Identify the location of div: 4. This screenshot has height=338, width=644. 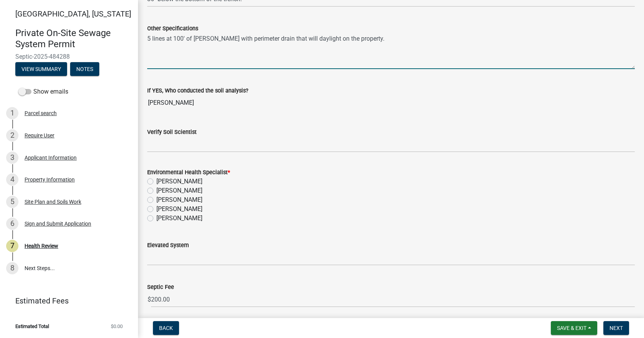
(12, 179).